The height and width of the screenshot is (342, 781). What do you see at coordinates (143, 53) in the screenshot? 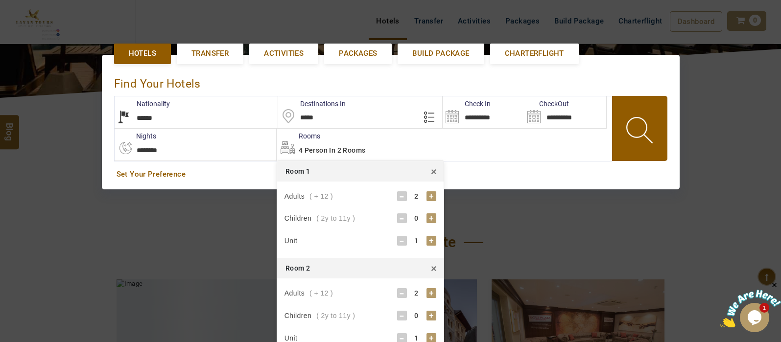
I see `a: Hotels` at bounding box center [143, 53].